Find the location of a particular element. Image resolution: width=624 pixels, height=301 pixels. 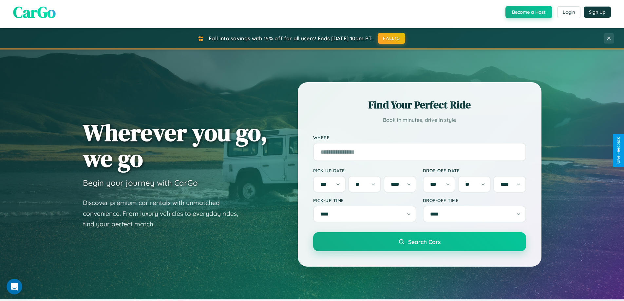

button: Login is located at coordinates (569, 12).